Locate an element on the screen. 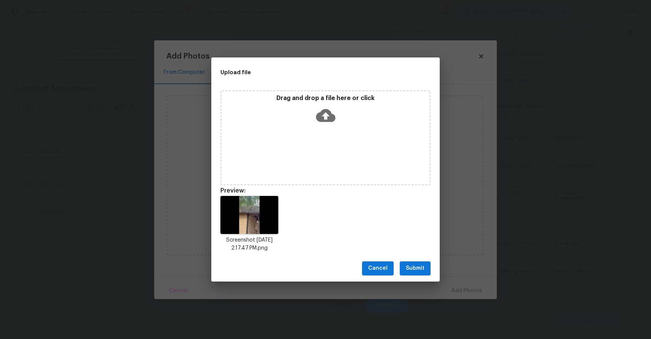 This screenshot has width=651, height=339. button: Cancel is located at coordinates (378, 268).